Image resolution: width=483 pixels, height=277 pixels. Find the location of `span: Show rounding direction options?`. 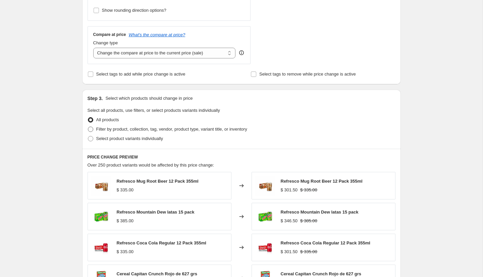

span: Show rounding direction options? is located at coordinates (134, 10).